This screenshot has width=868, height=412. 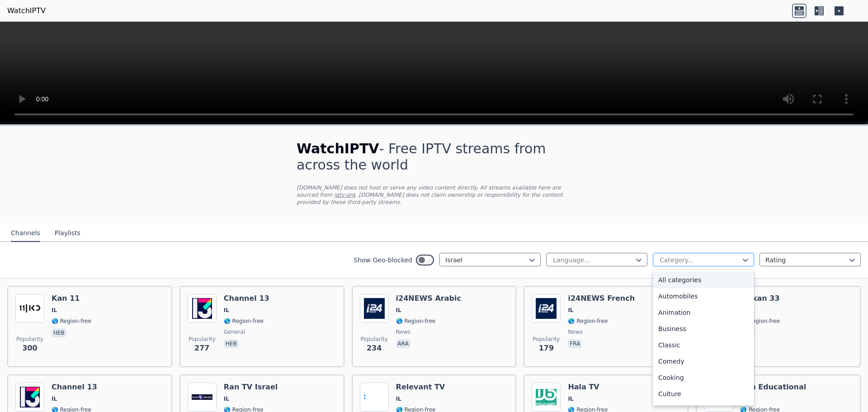 I want to click on button: Playlists, so click(x=67, y=234).